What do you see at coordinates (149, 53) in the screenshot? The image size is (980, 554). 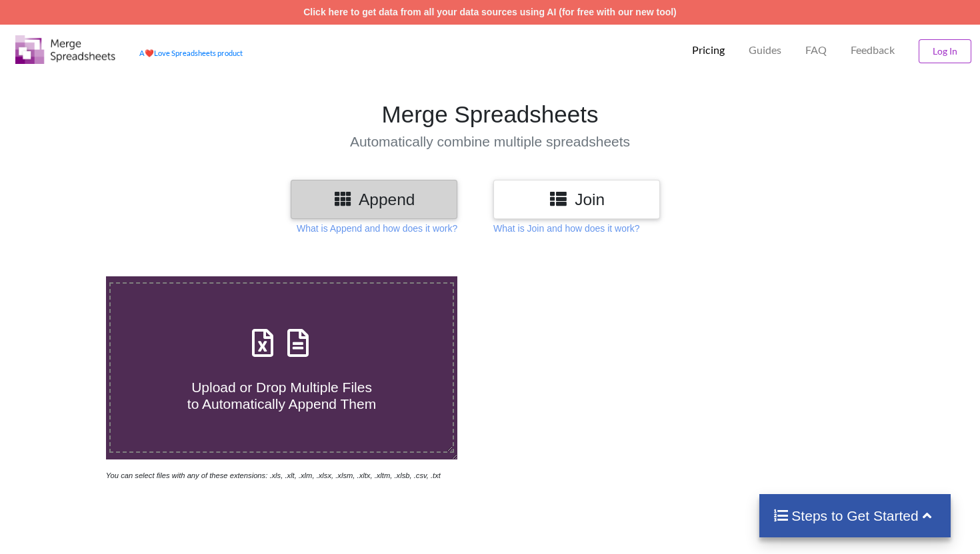 I see `span: heart` at bounding box center [149, 53].